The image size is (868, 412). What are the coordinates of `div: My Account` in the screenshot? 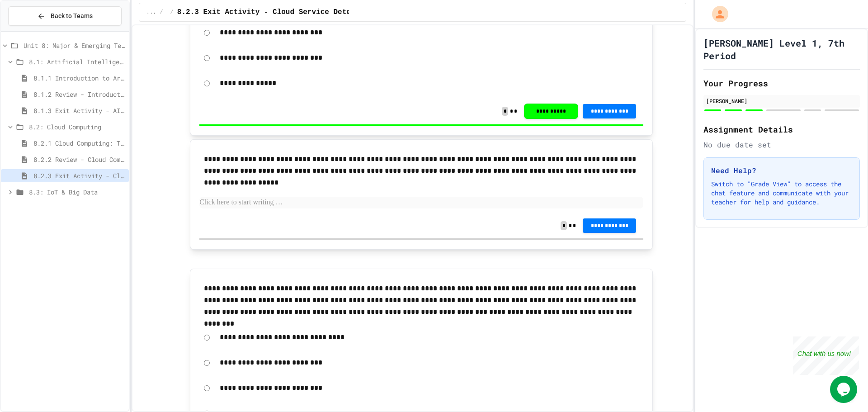 It's located at (716, 14).